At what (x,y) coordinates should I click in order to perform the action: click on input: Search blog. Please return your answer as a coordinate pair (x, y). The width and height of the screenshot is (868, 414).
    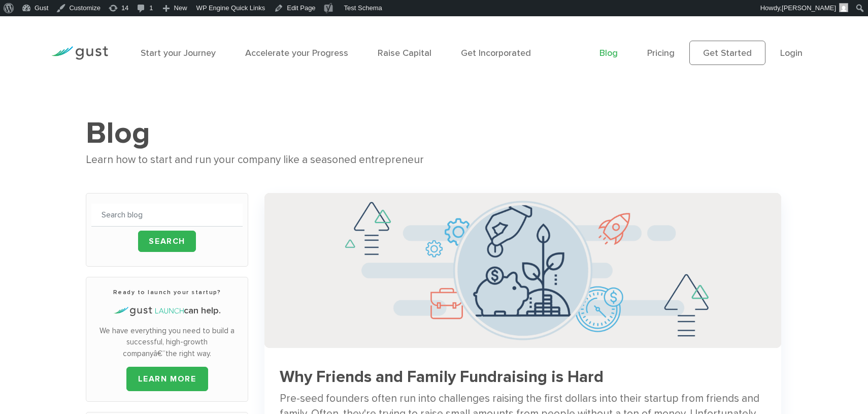
    Looking at the image, I should click on (167, 215).